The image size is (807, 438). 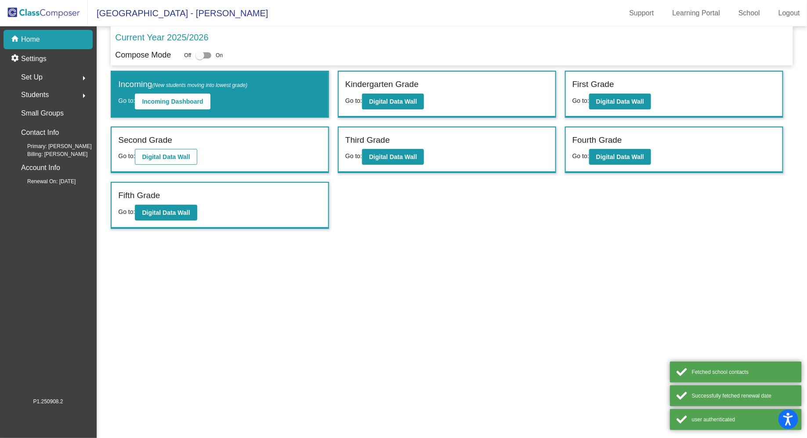 What do you see at coordinates (16, 40) in the screenshot?
I see `mat-icon: home` at bounding box center [16, 40].